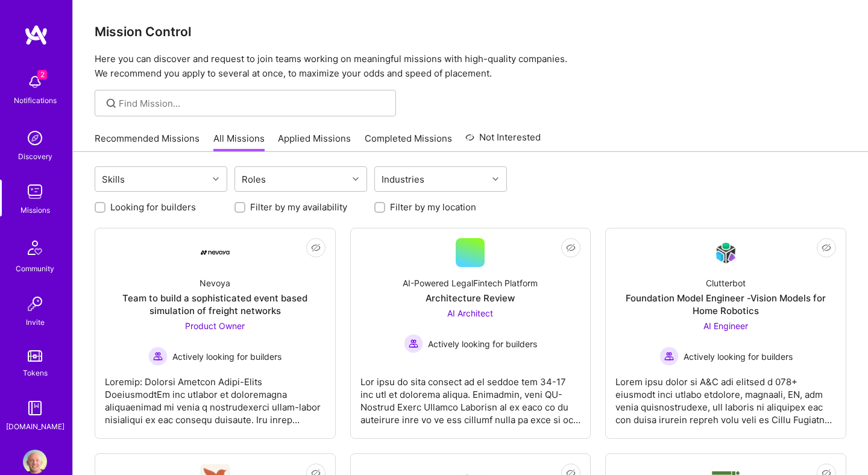 The height and width of the screenshot is (475, 868). Describe the element at coordinates (470, 66) in the screenshot. I see `p: Here you can discover and request to join teams working on meaningful missions with high-quality ...` at that location.